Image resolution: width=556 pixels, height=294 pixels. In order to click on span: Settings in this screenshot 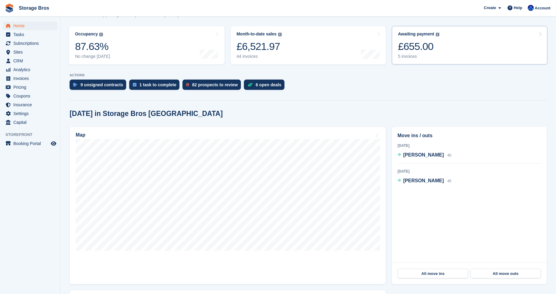, I will do `click(31, 113)`.